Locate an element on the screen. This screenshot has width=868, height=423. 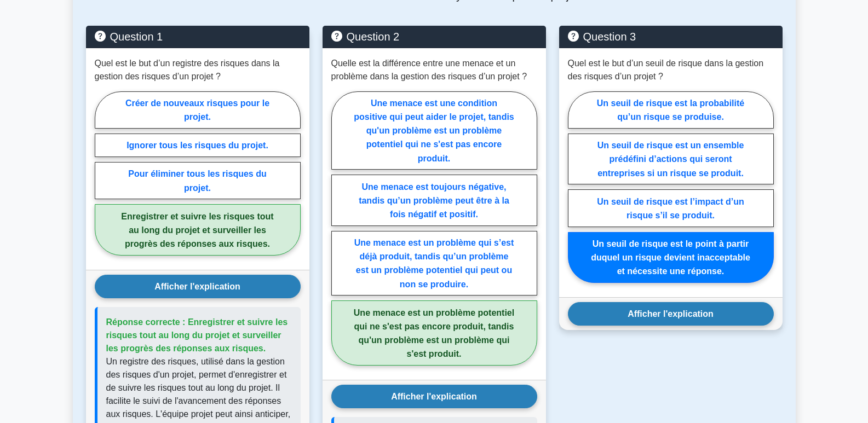
font: Un seuil de risque est l’impact d’un risque s’il se produit. is located at coordinates (671, 208).